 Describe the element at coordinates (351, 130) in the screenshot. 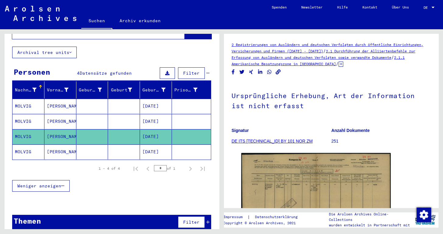

I see `b: Anzahl Dokumente` at that location.